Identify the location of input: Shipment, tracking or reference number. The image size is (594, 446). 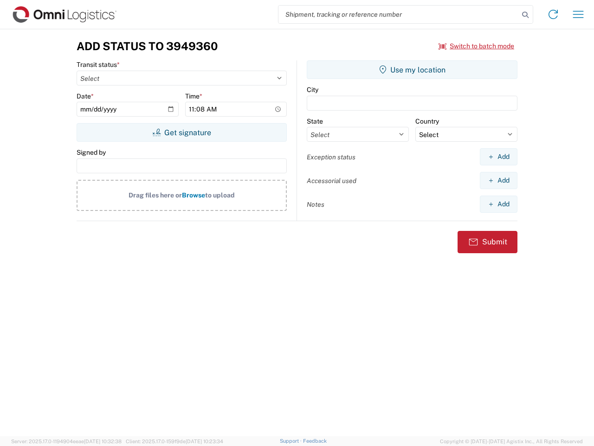
(399, 14).